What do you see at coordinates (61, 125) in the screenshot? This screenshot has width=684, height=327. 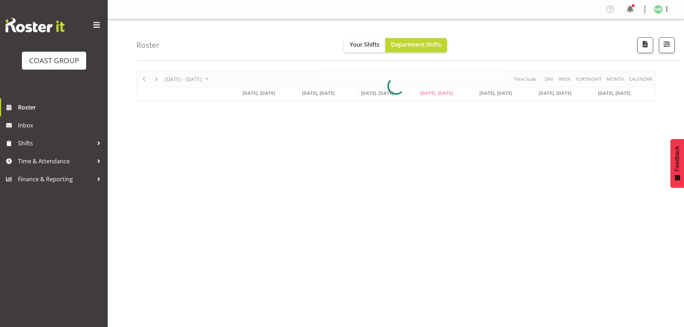 I see `span: Inbox` at bounding box center [61, 125].